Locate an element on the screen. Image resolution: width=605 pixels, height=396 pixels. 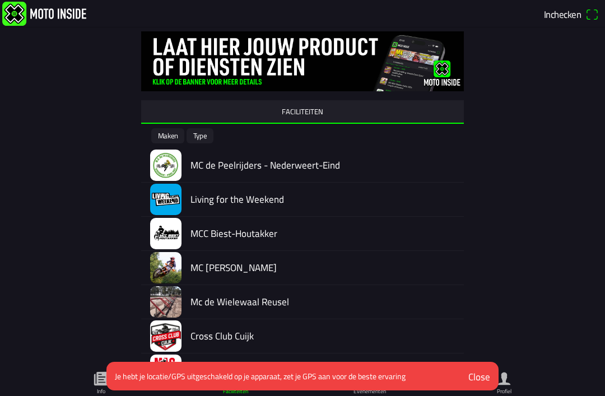
ion-label: Info is located at coordinates (101, 391).